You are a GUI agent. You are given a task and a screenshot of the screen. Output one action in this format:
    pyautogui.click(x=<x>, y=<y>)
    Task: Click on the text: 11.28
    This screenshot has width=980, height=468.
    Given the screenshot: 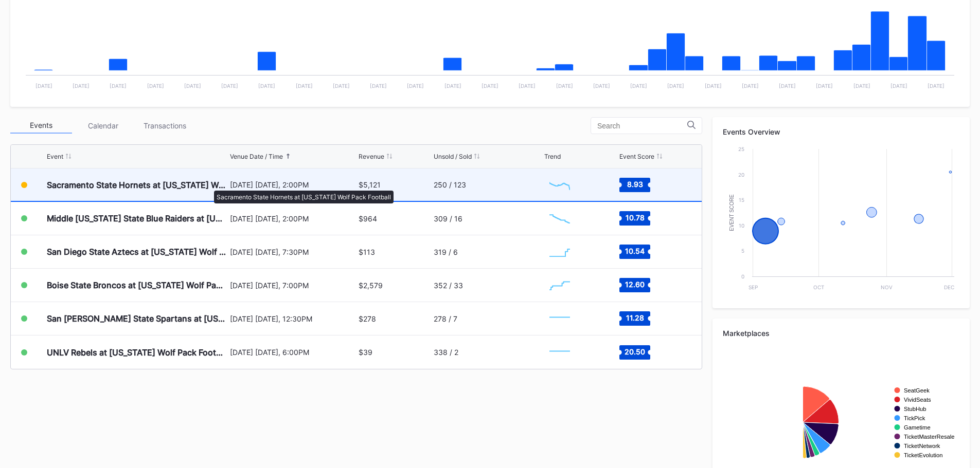 What is the action you would take?
    pyautogui.click(x=634, y=318)
    